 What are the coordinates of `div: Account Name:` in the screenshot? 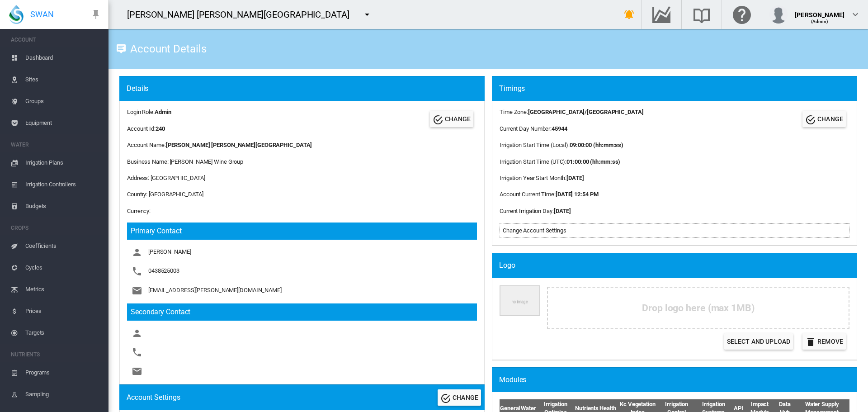 It's located at (302, 145).